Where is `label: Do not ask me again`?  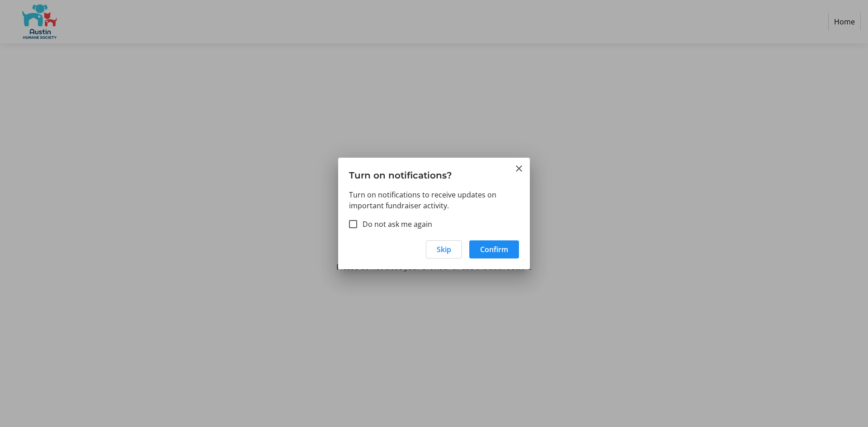 label: Do not ask me again is located at coordinates (395, 224).